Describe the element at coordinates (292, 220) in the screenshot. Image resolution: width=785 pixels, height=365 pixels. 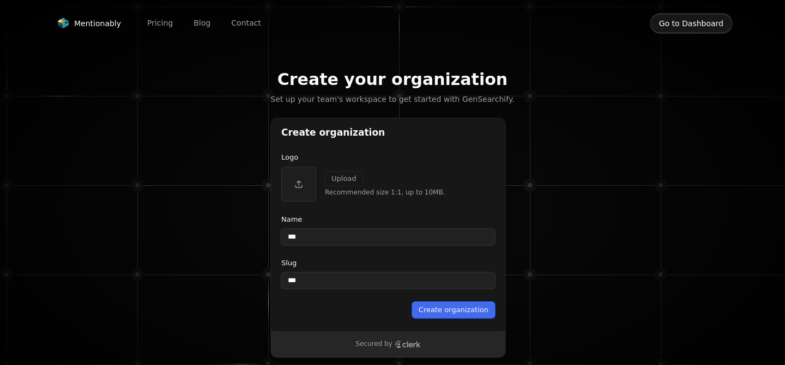
I see `label: Name` at that location.